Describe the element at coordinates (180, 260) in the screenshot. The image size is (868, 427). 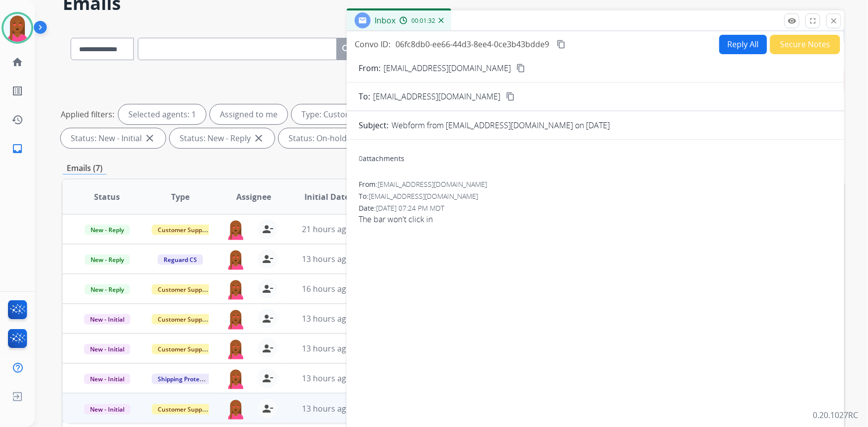
I see `span: Reguard CS` at that location.